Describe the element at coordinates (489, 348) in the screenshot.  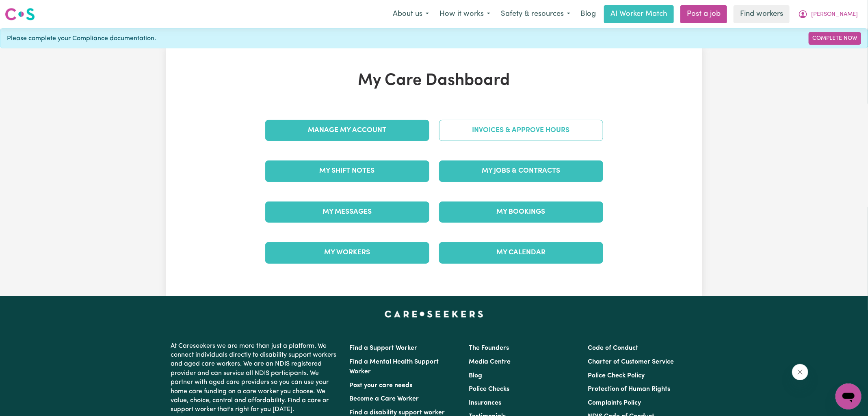
I see `a: The Founders` at that location.